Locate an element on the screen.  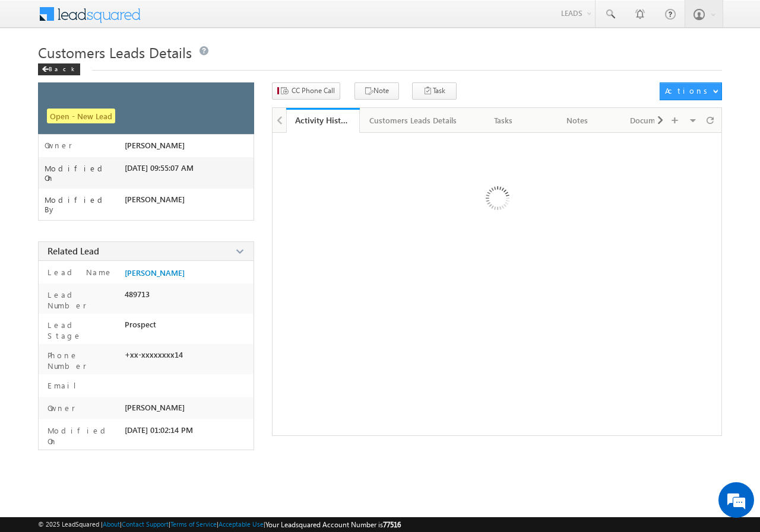
div: Documents is located at coordinates (651, 120).